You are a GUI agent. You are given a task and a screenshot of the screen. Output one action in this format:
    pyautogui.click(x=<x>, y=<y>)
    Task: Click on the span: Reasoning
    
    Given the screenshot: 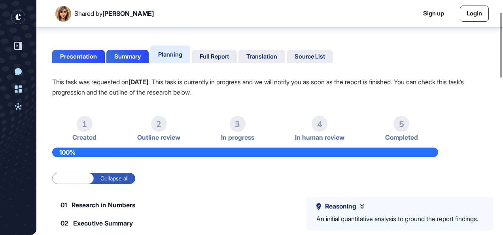 What is the action you would take?
    pyautogui.click(x=341, y=206)
    